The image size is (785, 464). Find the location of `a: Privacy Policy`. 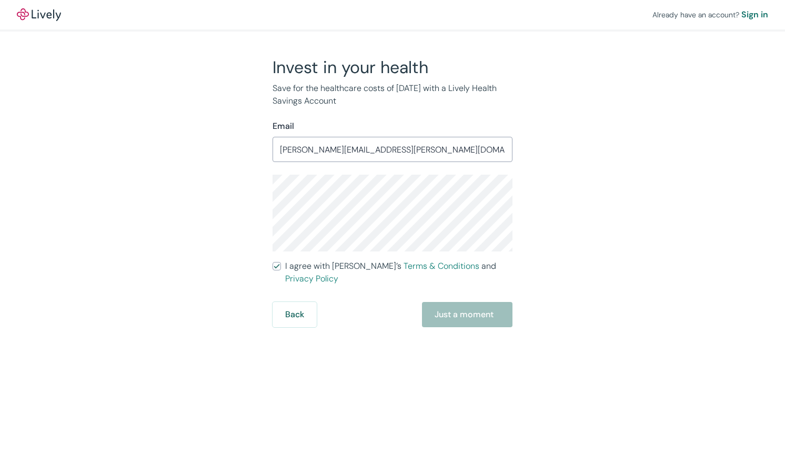

a: Privacy Policy is located at coordinates (312, 278).